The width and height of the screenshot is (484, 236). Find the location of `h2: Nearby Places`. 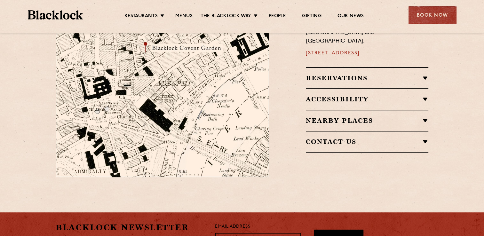

h2: Nearby Places is located at coordinates (367, 121).